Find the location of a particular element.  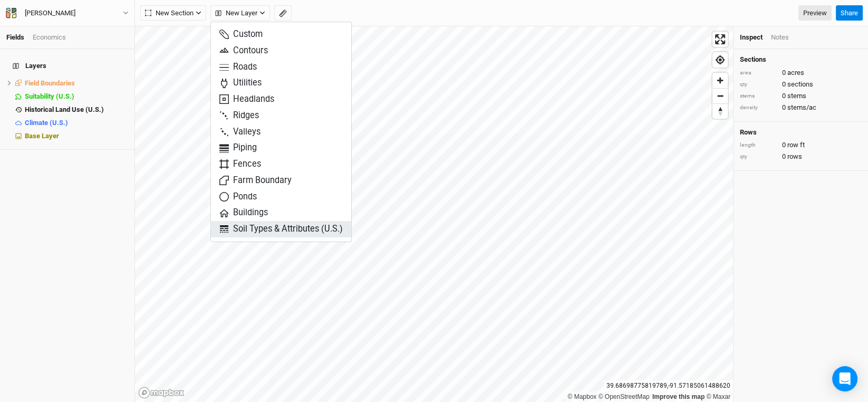

div: Inspect is located at coordinates (751, 37).